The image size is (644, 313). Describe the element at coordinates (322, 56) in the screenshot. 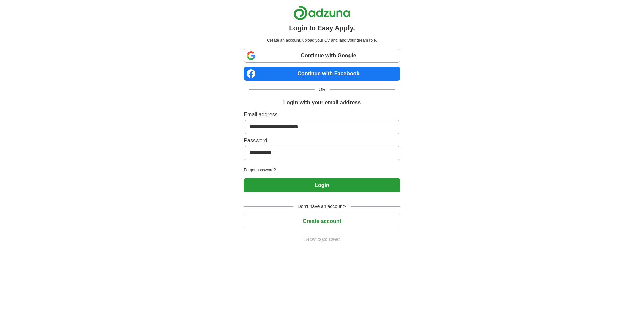

I see `a: Continue with Google` at that location.